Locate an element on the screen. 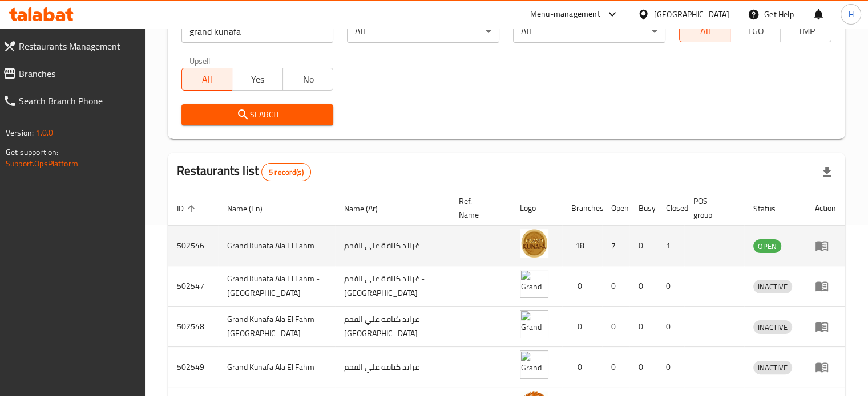  label: Upsell is located at coordinates (200, 60).